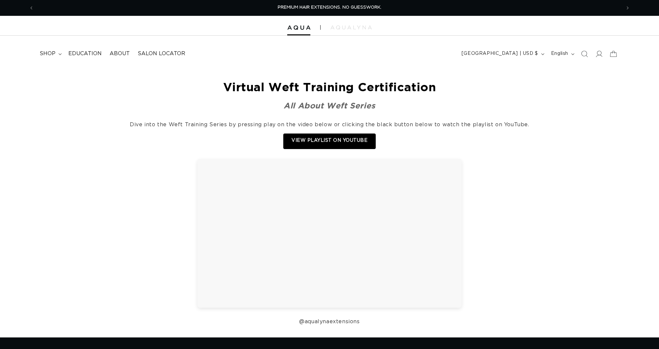 Image resolution: width=659 pixels, height=349 pixels. What do you see at coordinates (562, 54) in the screenshot?
I see `button: English` at bounding box center [562, 54].